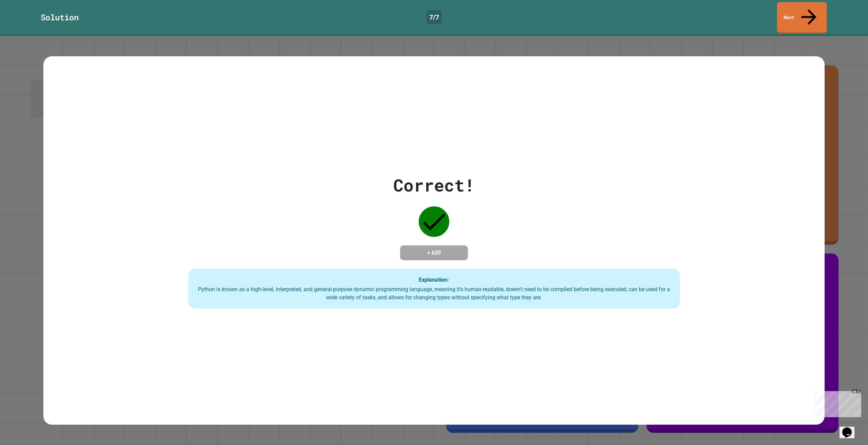 The height and width of the screenshot is (445, 868). What do you see at coordinates (25, 23) in the screenshot?
I see `div: Chat with us now!Close` at bounding box center [25, 23].